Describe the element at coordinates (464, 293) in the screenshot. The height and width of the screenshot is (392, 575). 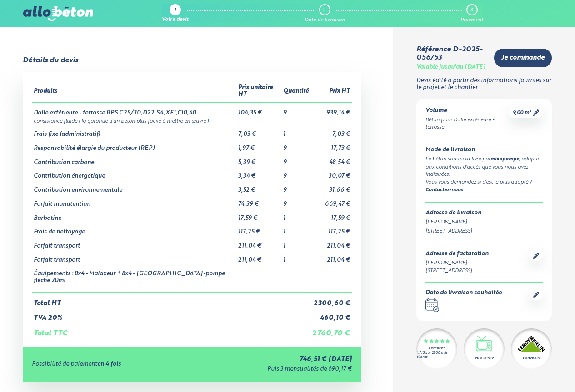
I see `div: Date de livraison souhaitée` at that location.